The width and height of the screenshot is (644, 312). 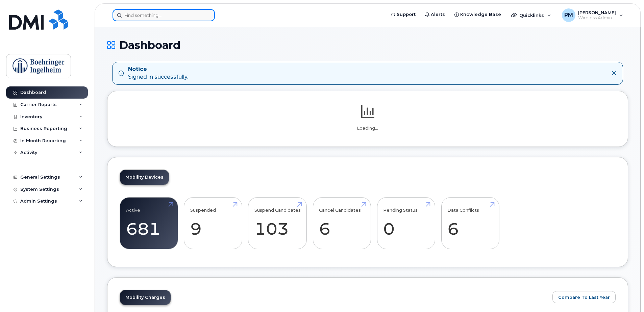 I want to click on a: Mobility Charges, so click(x=145, y=297).